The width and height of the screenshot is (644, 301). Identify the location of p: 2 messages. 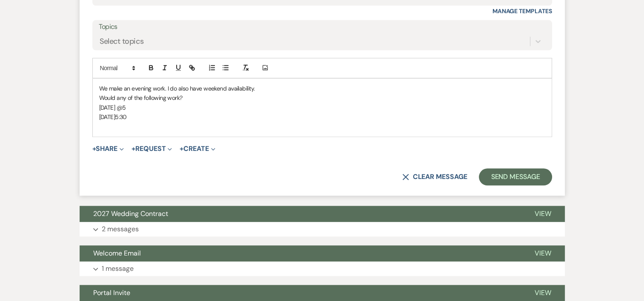
(120, 229).